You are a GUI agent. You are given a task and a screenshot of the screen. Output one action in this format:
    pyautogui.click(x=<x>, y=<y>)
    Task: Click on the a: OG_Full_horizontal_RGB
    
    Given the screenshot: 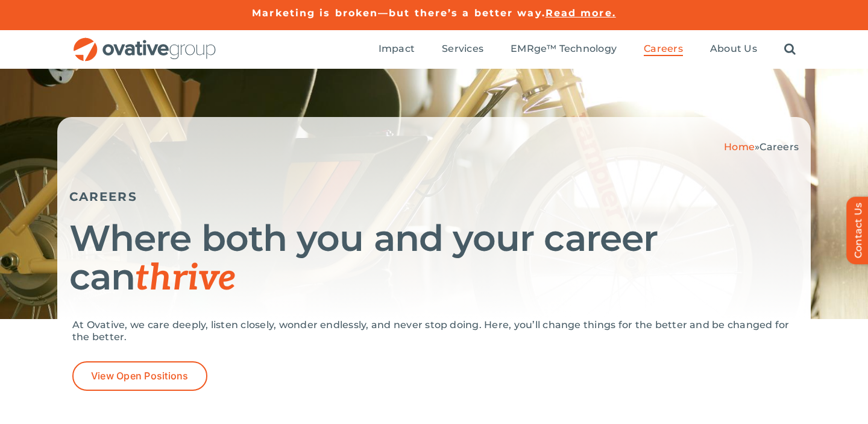 What is the action you would take?
    pyautogui.click(x=145, y=42)
    